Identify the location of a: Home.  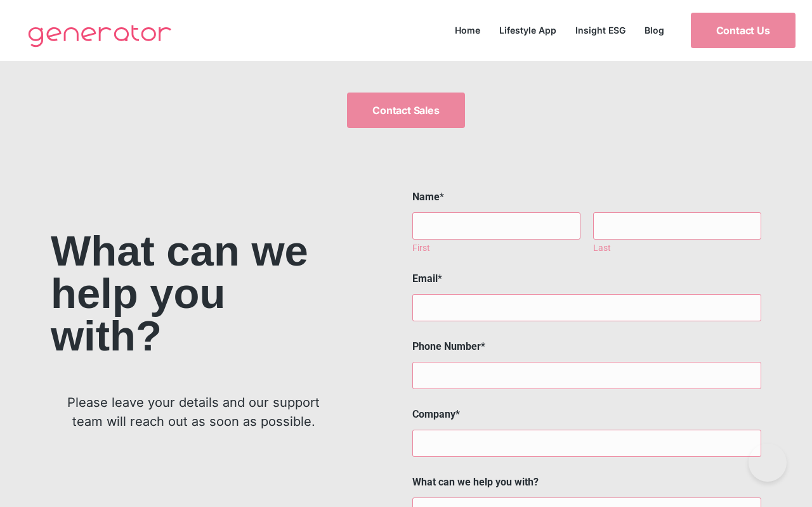
(468, 29).